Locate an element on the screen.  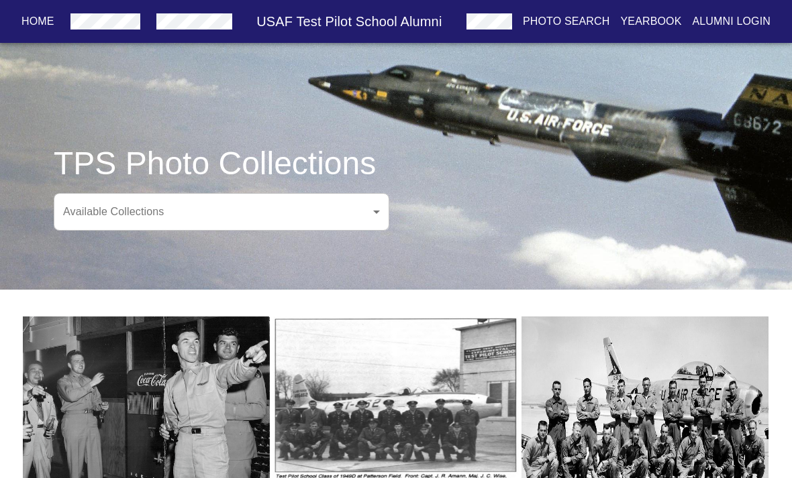
a: Home is located at coordinates (38, 21).